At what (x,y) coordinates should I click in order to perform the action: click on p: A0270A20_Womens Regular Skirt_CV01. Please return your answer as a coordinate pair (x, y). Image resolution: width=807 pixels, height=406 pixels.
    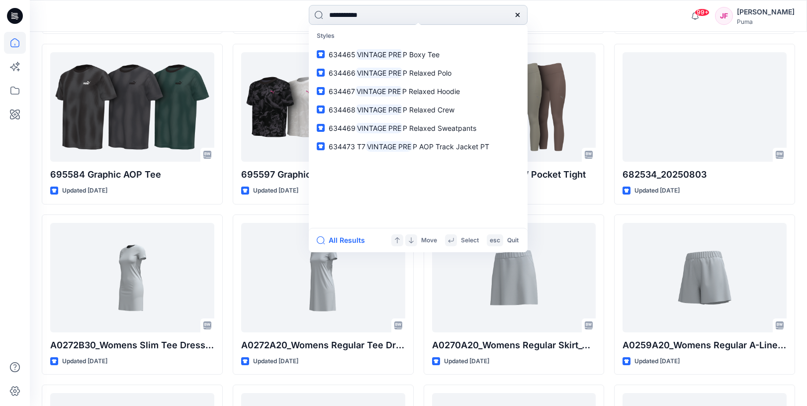
    Looking at the image, I should click on (514, 345).